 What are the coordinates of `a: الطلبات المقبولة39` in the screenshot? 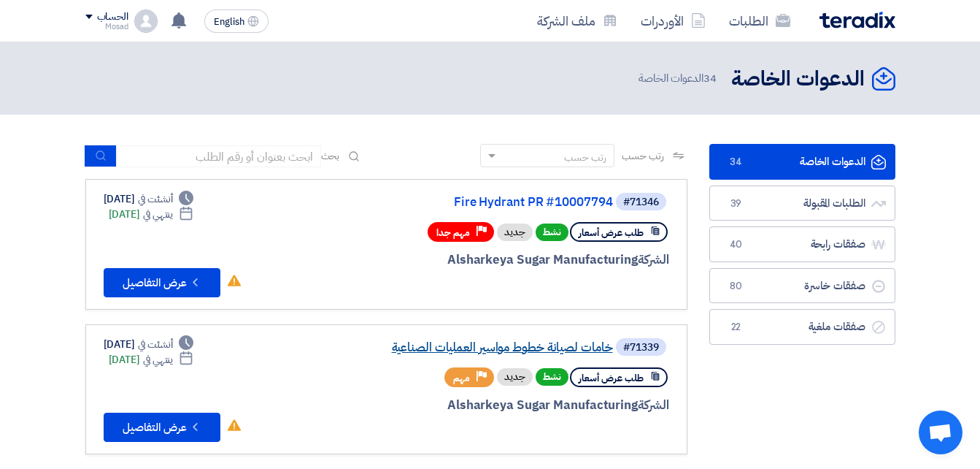 It's located at (802, 203).